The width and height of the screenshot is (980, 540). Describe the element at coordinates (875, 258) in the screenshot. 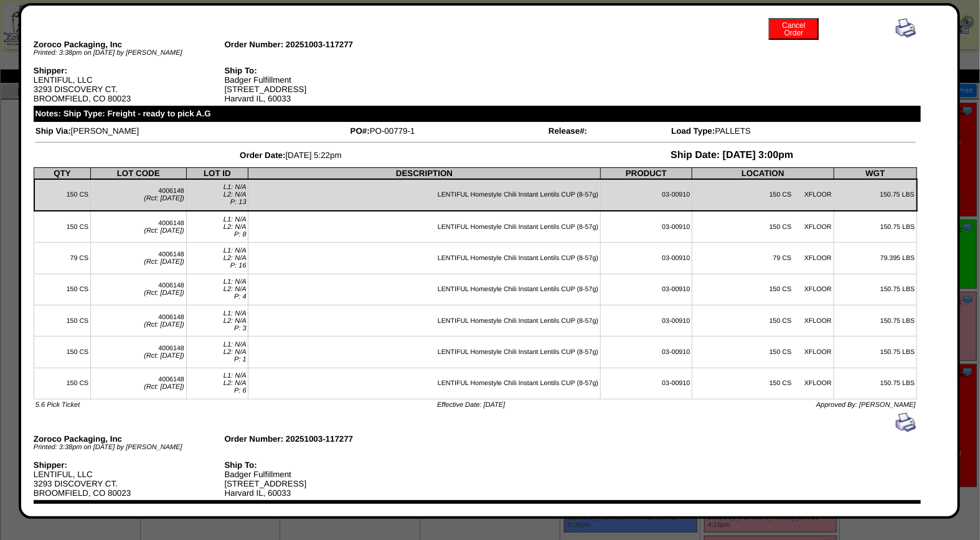

I see `td: 79.395 LBS` at that location.